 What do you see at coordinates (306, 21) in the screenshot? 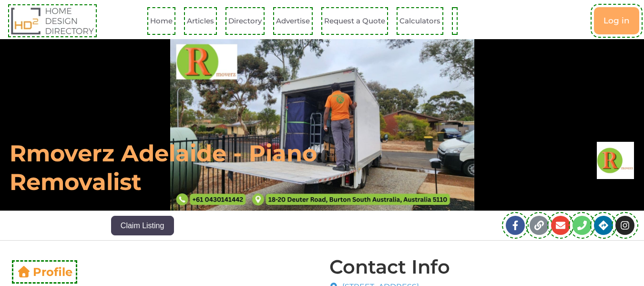
I see `nav: Menu` at bounding box center [306, 21].